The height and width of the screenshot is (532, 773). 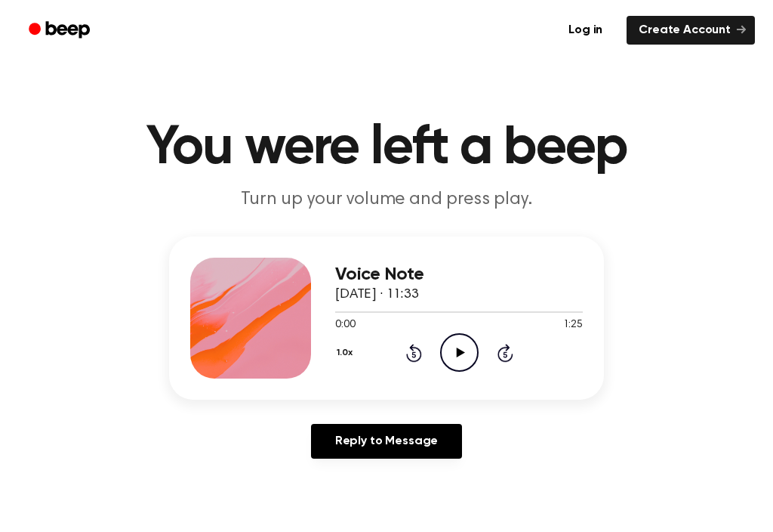 What do you see at coordinates (387, 148) in the screenshot?
I see `h1: You were left a beep` at bounding box center [387, 148].